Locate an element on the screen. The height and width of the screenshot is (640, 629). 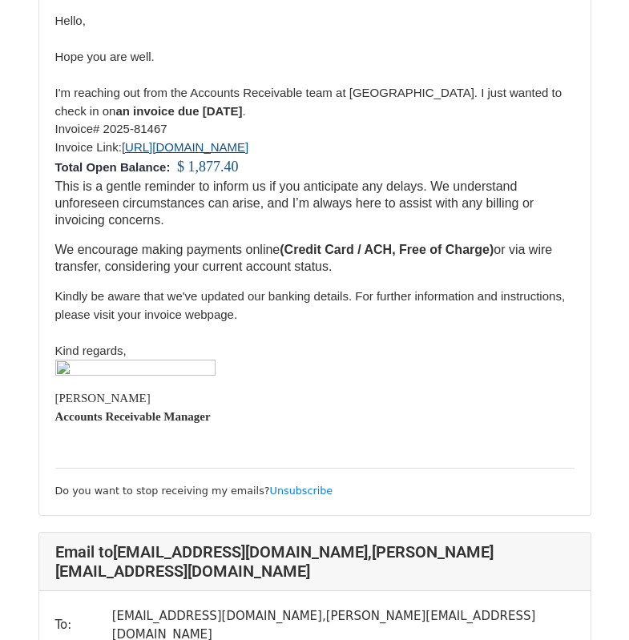
strong: Credit Card / ACH, Free of Charge) is located at coordinates (390, 249).